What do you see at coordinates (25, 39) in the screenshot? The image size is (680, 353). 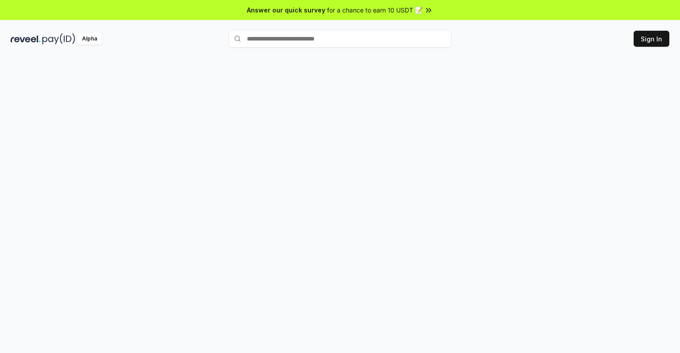 I see `img: reveel_dark` at bounding box center [25, 39].